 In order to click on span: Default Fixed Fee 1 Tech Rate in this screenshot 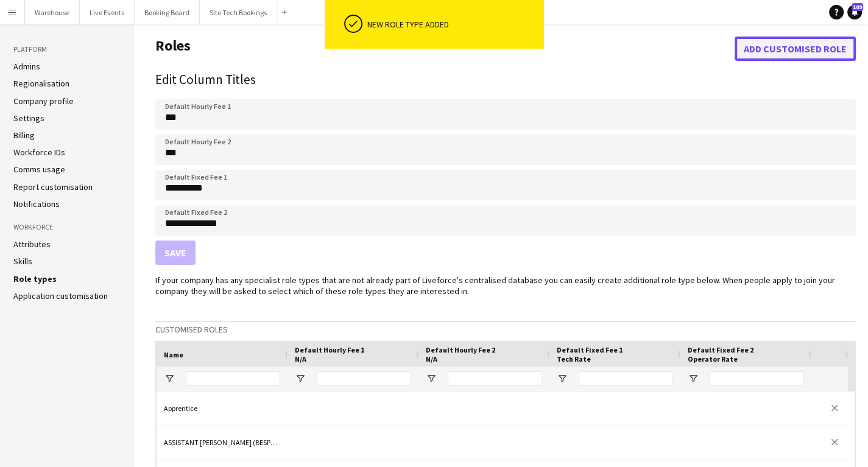, I will do `click(590, 355)`.